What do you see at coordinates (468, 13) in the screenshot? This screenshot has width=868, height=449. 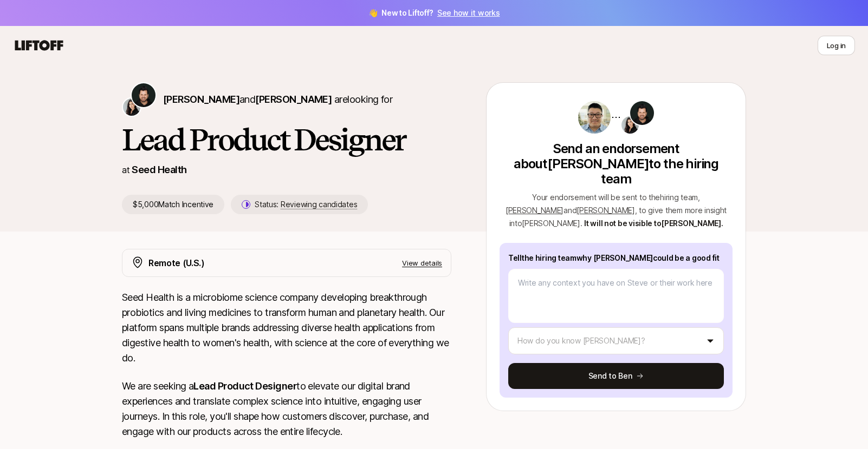 I see `a: See how it works` at bounding box center [468, 13].